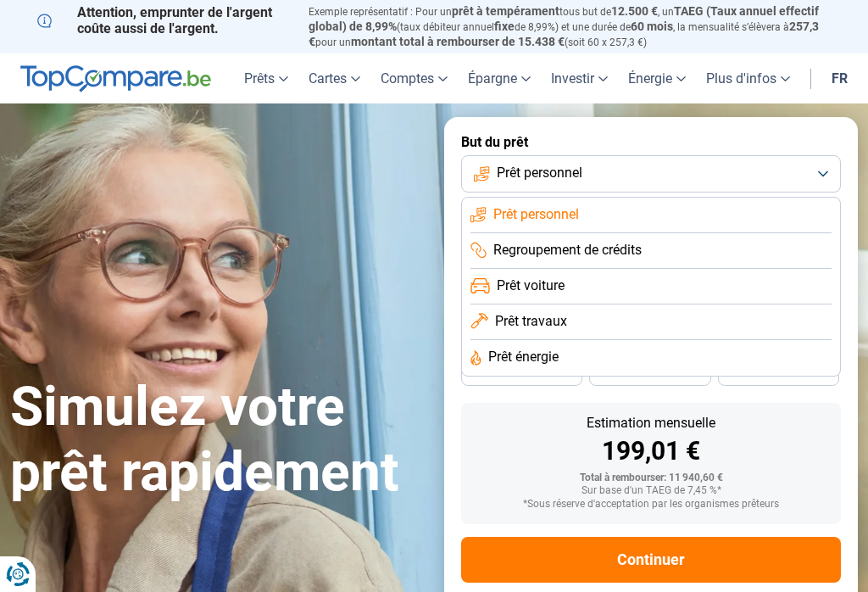 Image resolution: width=868 pixels, height=592 pixels. What do you see at coordinates (634, 11) in the screenshot?
I see `span: 12.500 €` at bounding box center [634, 11].